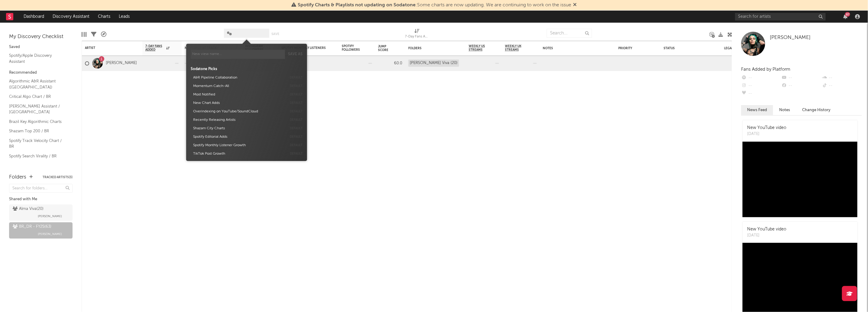  What do you see at coordinates (247, 69) in the screenshot?
I see `div: Sodatone Picks` at bounding box center [247, 69].